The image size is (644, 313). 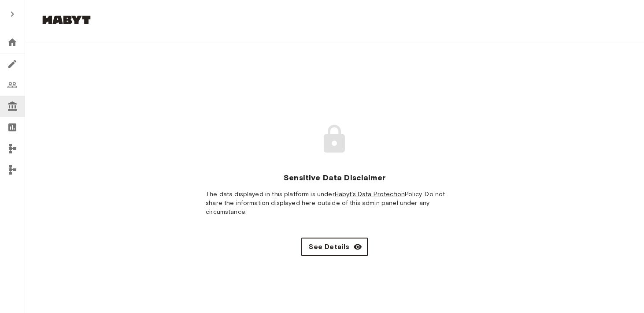 I want to click on span: Sensitive Data Disclaimer, so click(x=334, y=177).